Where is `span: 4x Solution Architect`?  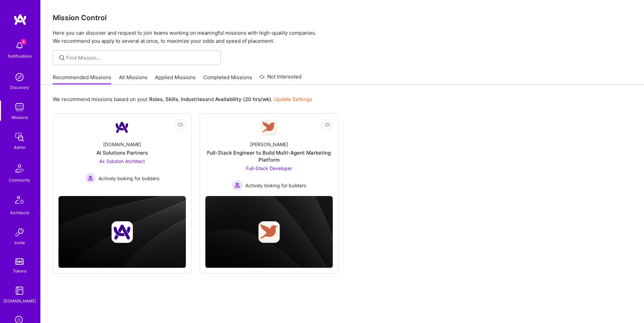
span: 4x Solution Architect is located at coordinates (122, 161).